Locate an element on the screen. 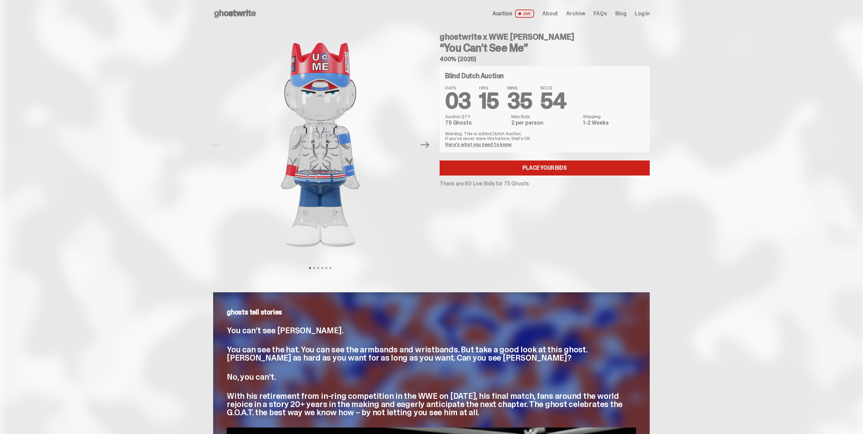  p: ghosts tell stories is located at coordinates (431, 312).